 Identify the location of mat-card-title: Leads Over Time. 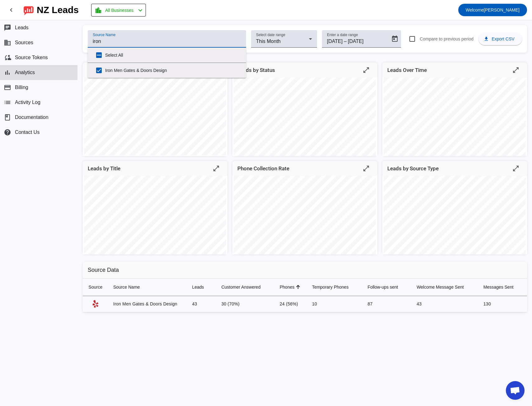
(407, 70).